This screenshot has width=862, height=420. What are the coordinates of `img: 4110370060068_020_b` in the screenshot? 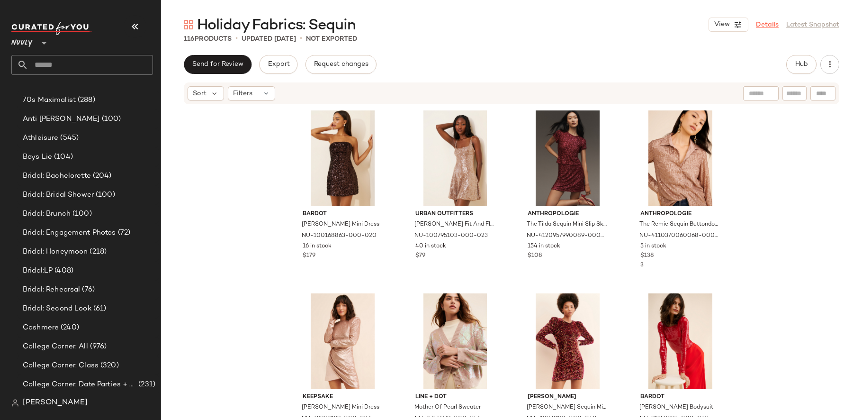 It's located at (680, 158).